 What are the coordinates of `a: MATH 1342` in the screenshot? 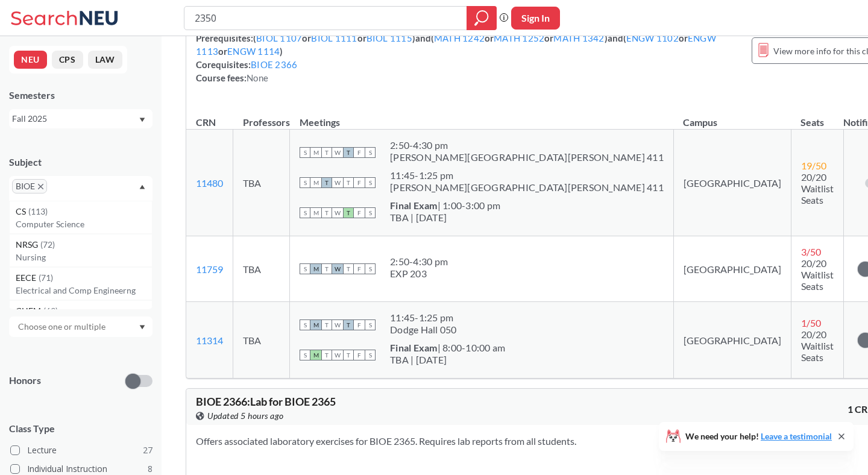 It's located at (578, 38).